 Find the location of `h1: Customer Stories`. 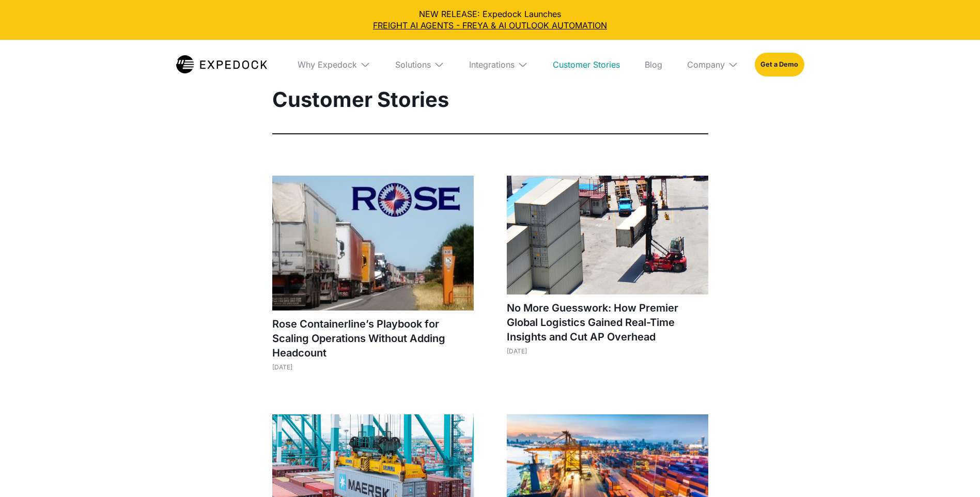

h1: Customer Stories is located at coordinates (490, 100).